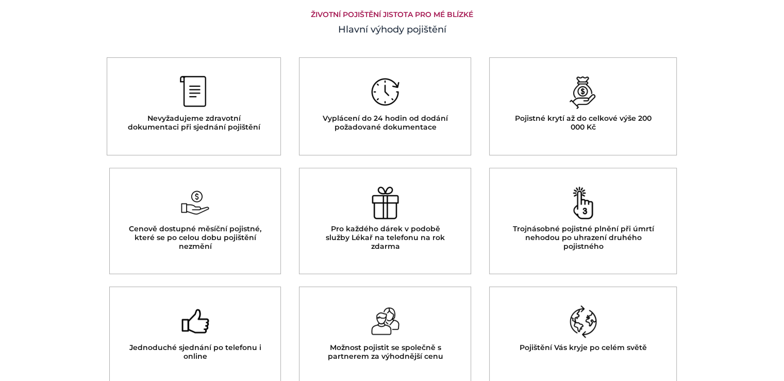 This screenshot has height=381, width=784. I want to click on h5: Cenově dostupné měsíční pojistné, které se po celou dobu pojištění nezmění, so click(195, 237).